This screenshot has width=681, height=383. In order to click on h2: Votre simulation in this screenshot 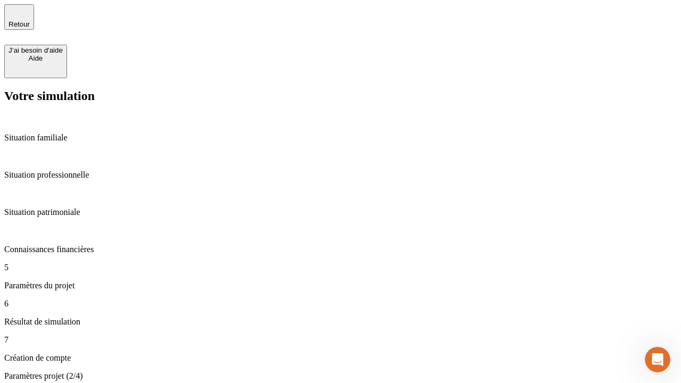, I will do `click(341, 96)`.